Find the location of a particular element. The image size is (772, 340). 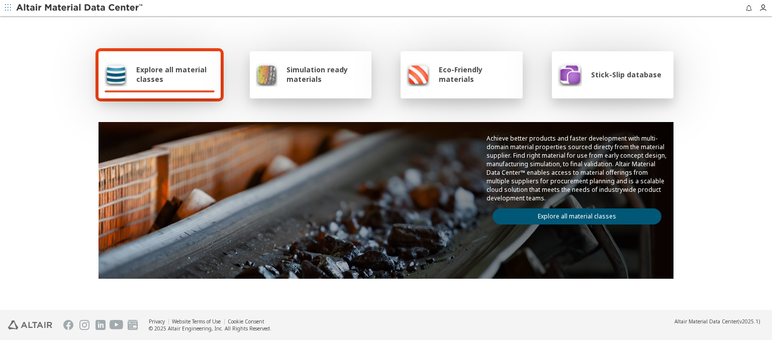

img: Explore all material classes is located at coordinates (116, 74).